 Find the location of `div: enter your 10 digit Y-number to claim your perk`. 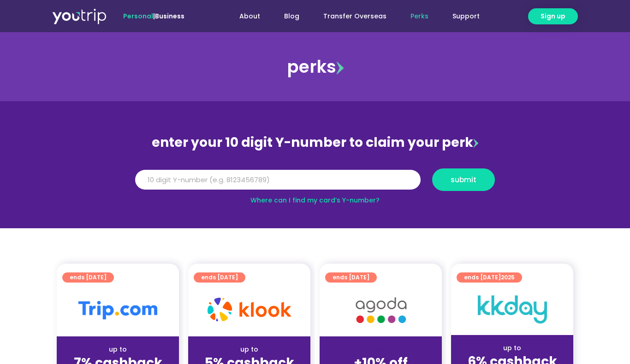

div: enter your 10 digit Y-number to claim your perk is located at coordinates (315, 143).